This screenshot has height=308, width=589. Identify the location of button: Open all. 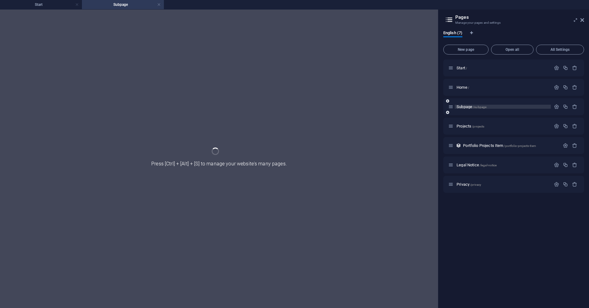
(512, 50).